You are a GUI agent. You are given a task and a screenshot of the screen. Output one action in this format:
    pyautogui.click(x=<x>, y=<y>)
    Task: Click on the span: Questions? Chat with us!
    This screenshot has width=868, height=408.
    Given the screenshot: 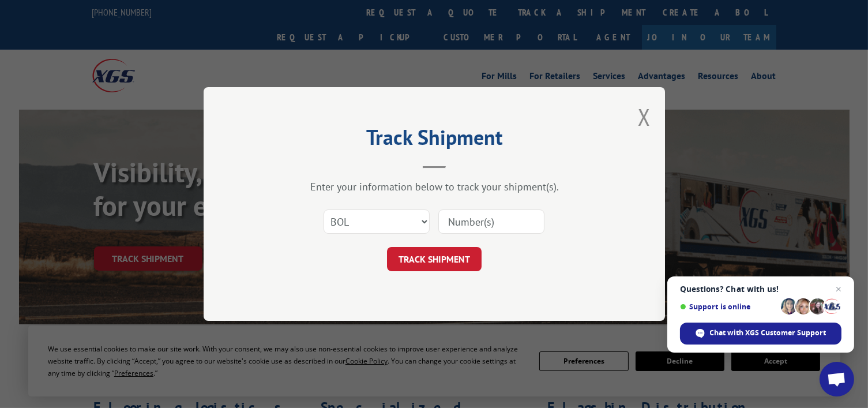 What is the action you would take?
    pyautogui.click(x=760, y=289)
    